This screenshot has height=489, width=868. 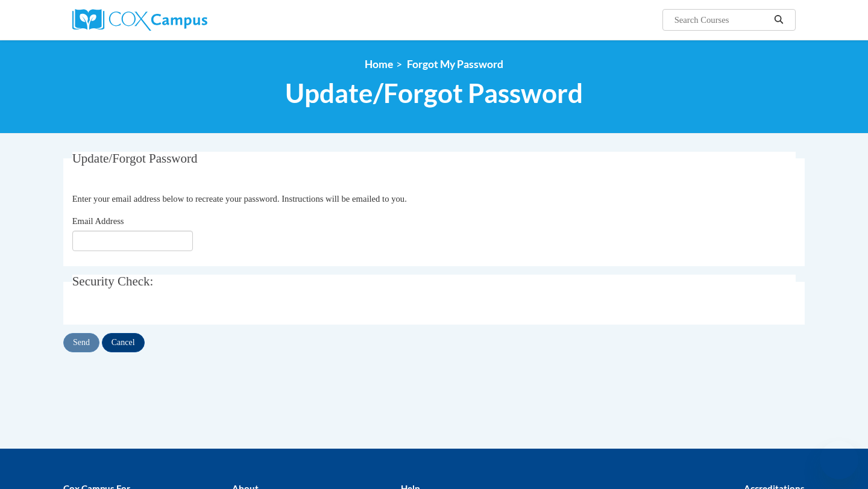 I want to click on span: Email Address, so click(x=98, y=221).